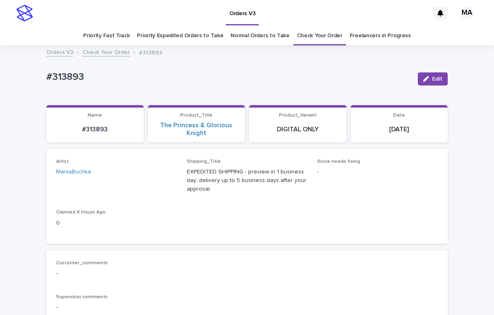 This screenshot has height=315, width=494. Describe the element at coordinates (204, 162) in the screenshot. I see `span: Shipping_Title` at that location.